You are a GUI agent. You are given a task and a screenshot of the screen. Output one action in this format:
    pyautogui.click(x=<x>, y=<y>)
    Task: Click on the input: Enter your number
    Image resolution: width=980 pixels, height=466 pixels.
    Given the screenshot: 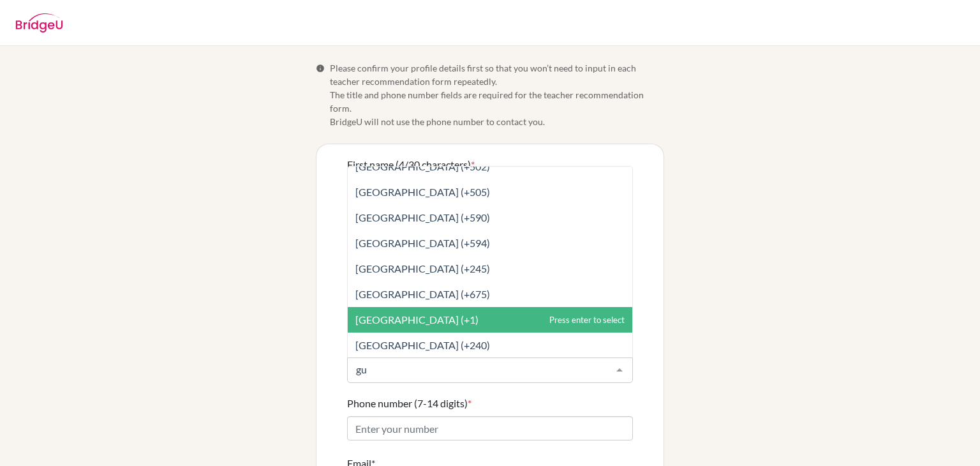 What is the action you would take?
    pyautogui.click(x=490, y=428)
    